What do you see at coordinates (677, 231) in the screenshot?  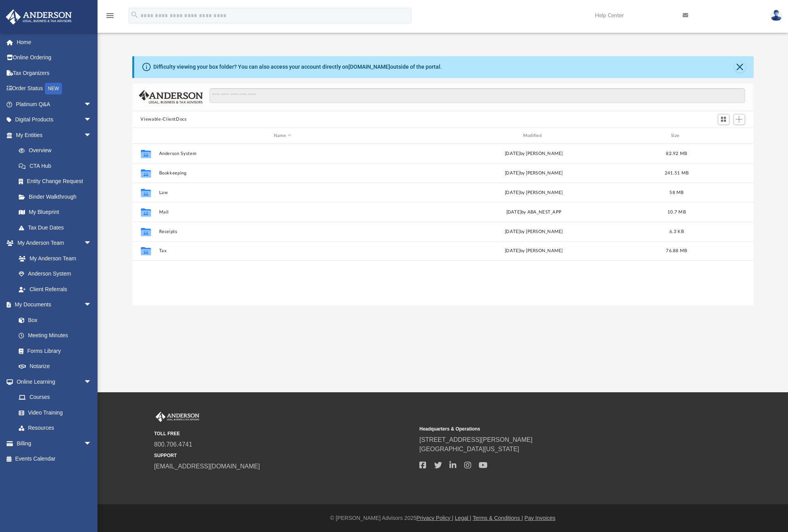 I see `span: 6.3 KB` at bounding box center [677, 231].